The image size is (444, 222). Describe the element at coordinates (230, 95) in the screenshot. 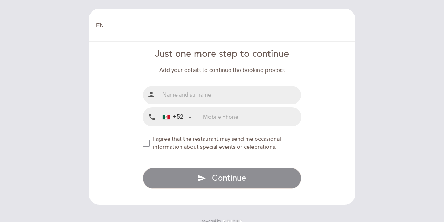

I see `input: Name and surname` at that location.